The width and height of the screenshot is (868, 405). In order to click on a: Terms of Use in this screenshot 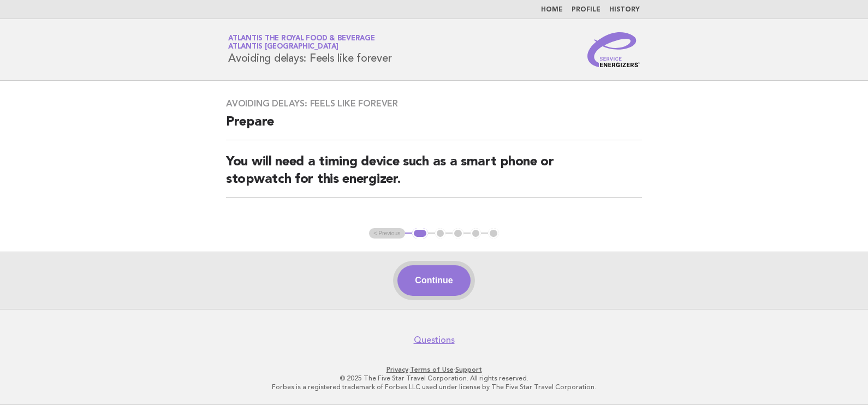, I will do `click(432, 369)`.